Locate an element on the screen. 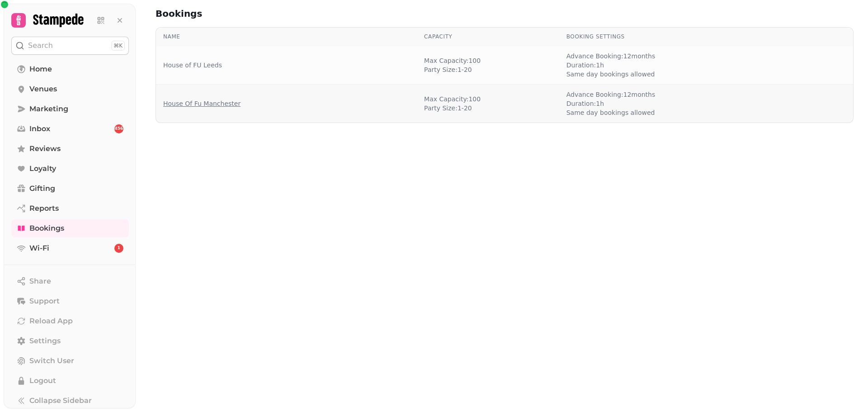 The height and width of the screenshot is (412, 868). span: Share is located at coordinates (40, 282).